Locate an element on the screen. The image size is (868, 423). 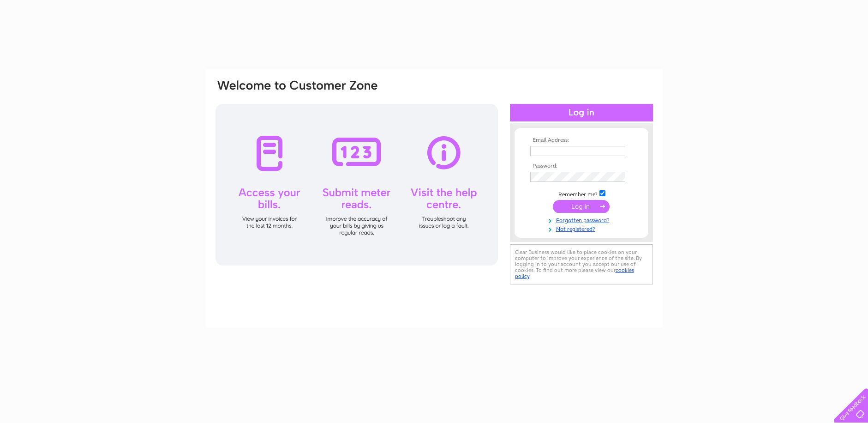
th: Email Address: is located at coordinates (581, 140).